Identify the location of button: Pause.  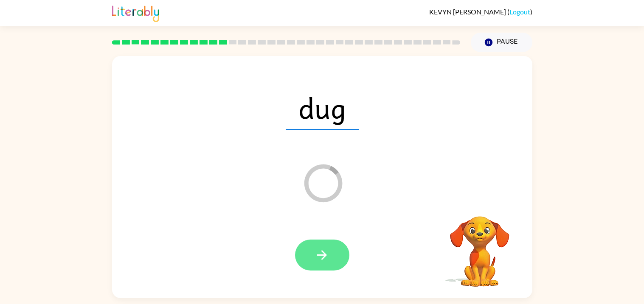
(501, 42).